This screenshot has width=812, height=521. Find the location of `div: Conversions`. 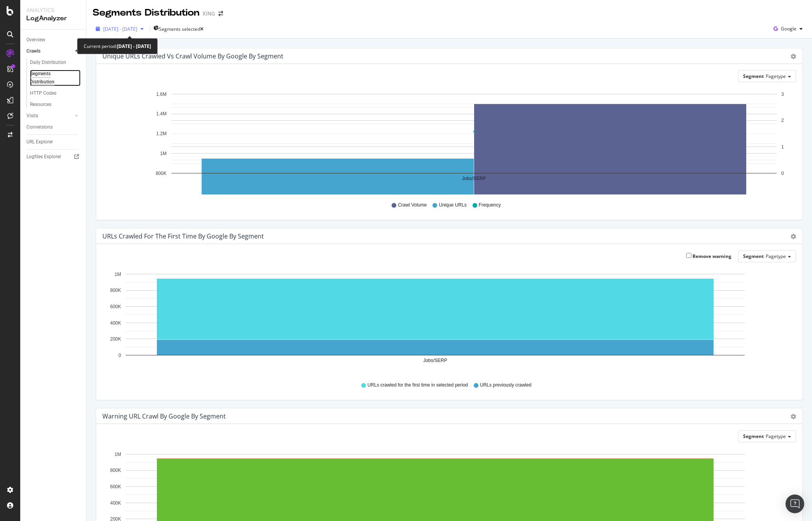

div: Conversions is located at coordinates (39, 127).